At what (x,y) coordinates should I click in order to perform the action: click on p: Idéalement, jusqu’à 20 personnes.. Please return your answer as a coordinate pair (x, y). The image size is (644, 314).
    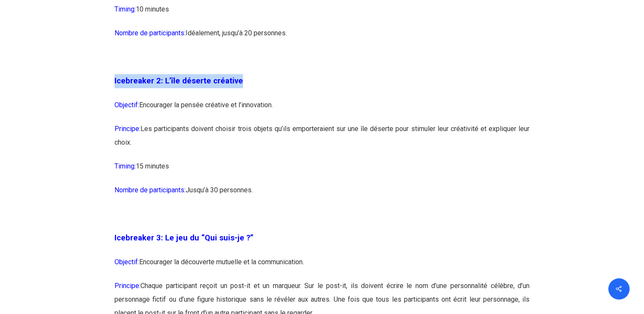
    Looking at the image, I should click on (322, 38).